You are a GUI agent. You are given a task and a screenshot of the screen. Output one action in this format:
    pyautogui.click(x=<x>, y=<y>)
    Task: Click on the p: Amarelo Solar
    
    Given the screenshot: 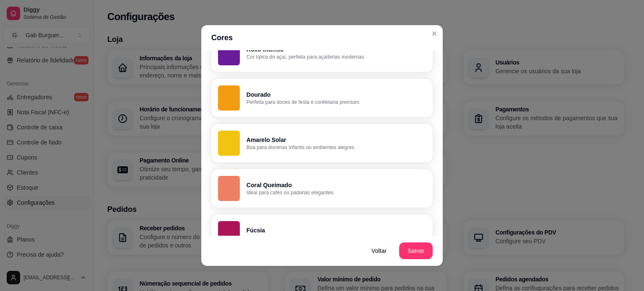 What is the action you would take?
    pyautogui.click(x=336, y=140)
    